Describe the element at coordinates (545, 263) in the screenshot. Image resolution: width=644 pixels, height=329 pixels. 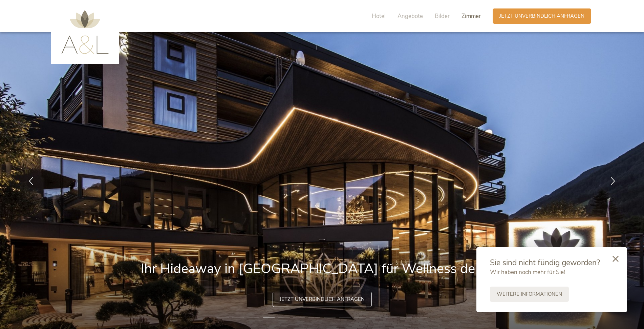
I see `span: Sie sind nicht fündig geworden?` at that location.